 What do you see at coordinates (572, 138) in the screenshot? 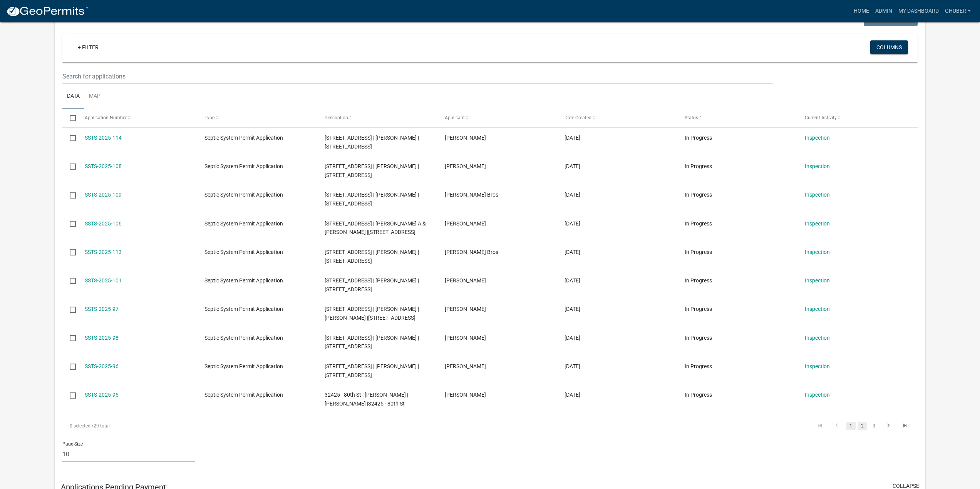
I see `span: 09/22/2025` at bounding box center [572, 138].